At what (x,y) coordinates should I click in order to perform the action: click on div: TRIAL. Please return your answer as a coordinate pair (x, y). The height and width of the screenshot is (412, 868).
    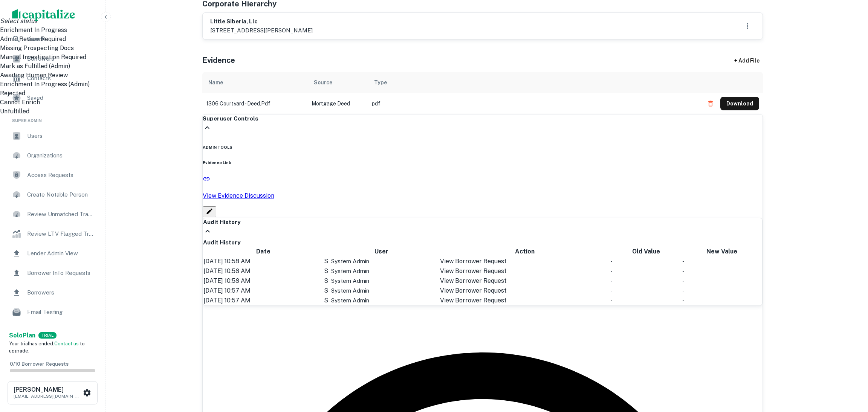
    Looking at the image, I should click on (48, 335).